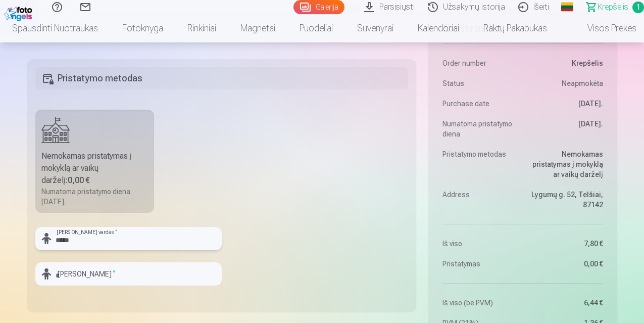  Describe the element at coordinates (613, 7) in the screenshot. I see `span: Krepšelis` at that location.